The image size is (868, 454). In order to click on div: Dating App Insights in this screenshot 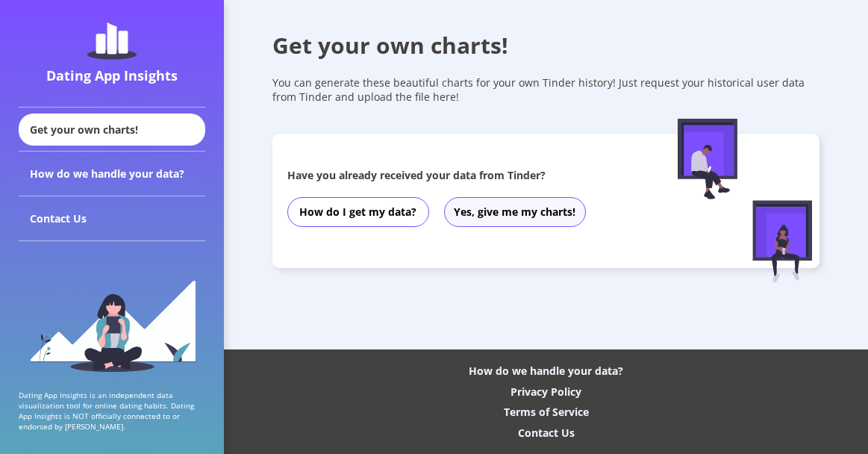, I will do `click(112, 75)`.